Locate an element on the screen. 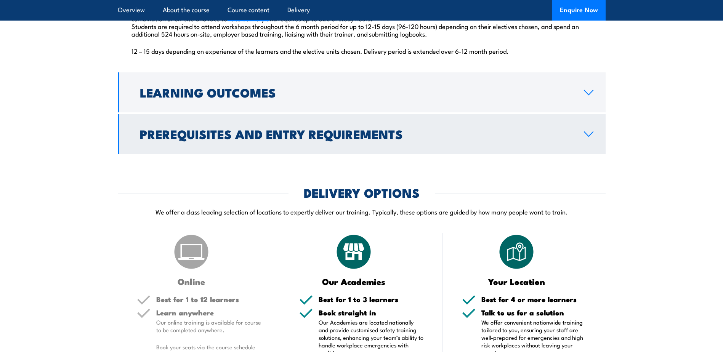  h3: Online is located at coordinates (191, 281).